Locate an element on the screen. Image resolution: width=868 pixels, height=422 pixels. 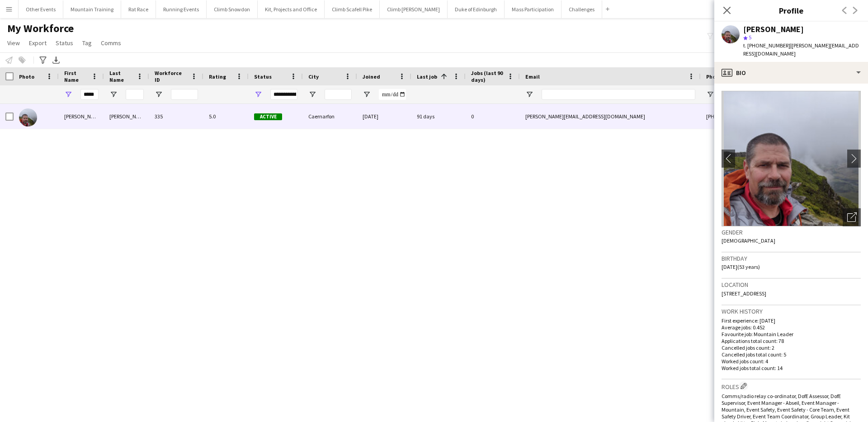
a: Tag is located at coordinates (87, 43).